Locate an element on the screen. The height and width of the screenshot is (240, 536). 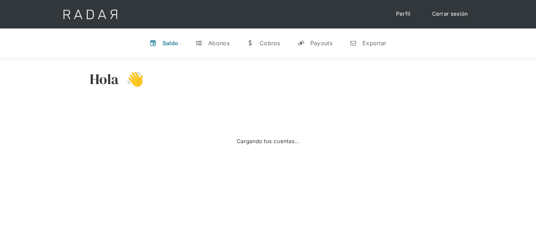
a: Cerrar sesión is located at coordinates (450, 14).